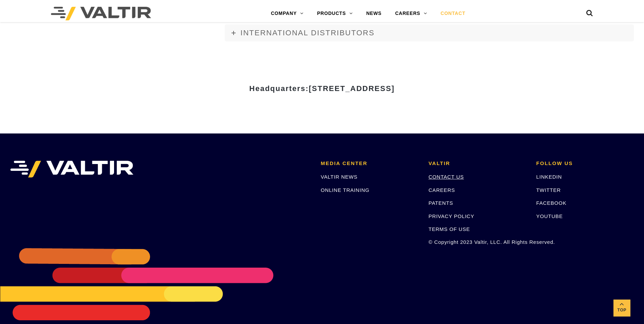 This screenshot has width=644, height=324. What do you see at coordinates (549, 190) in the screenshot?
I see `a: TWITTER` at bounding box center [549, 190].